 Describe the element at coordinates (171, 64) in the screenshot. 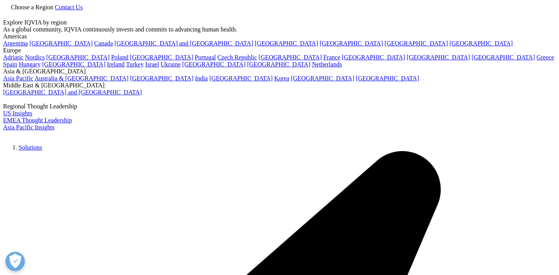

I see `a: Ukraine` at that location.